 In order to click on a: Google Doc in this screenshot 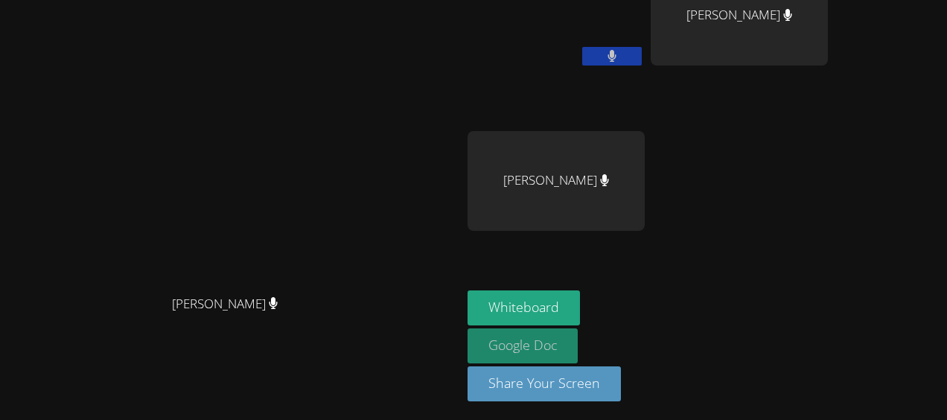, I will do `click(522, 345)`.